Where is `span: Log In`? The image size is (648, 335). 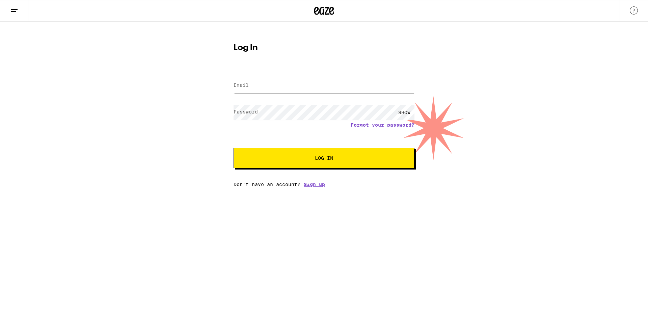 span: Log In is located at coordinates (324, 158).